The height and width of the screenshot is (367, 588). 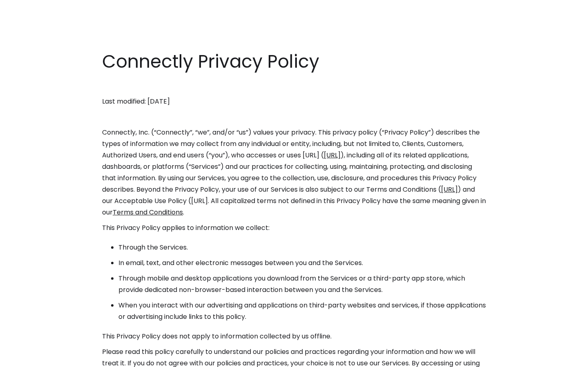 I want to click on li: When you interact with our advertising and applications on third-party websites and services, if ..., so click(x=302, y=312).